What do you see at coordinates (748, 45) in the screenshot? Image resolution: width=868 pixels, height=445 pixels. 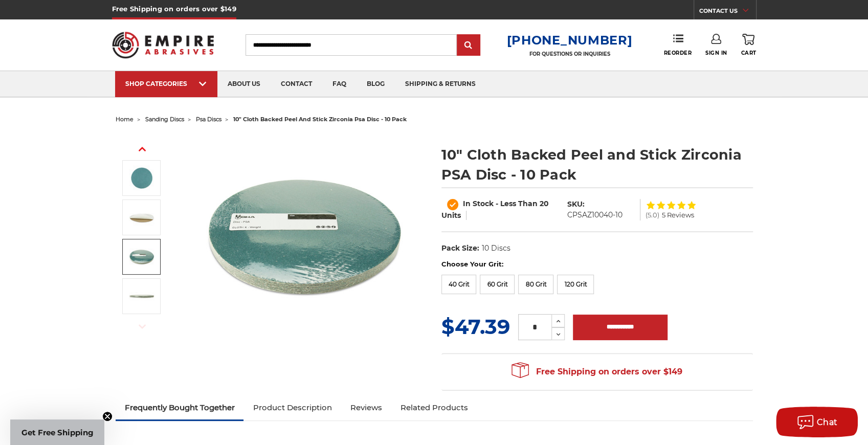 I see `a: Cart` at bounding box center [748, 45].